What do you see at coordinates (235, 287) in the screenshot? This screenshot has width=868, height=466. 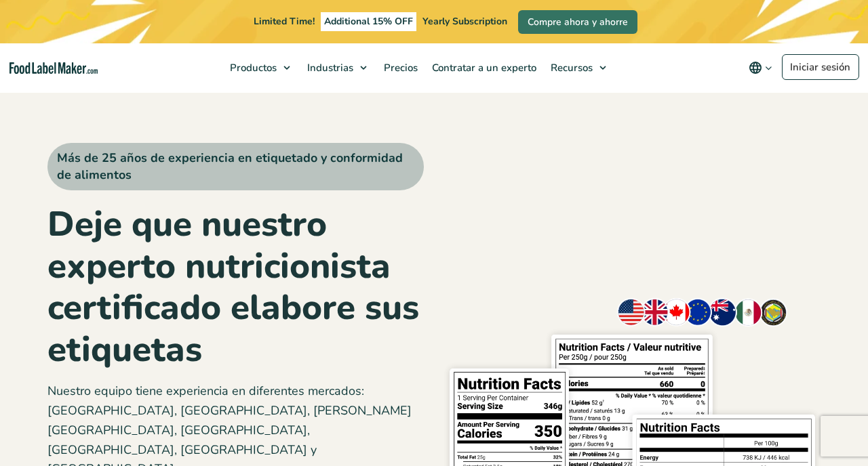 I see `h1: Deje que nuestro experto nutricionista certificado elabore sus etiquetas` at bounding box center [235, 287].